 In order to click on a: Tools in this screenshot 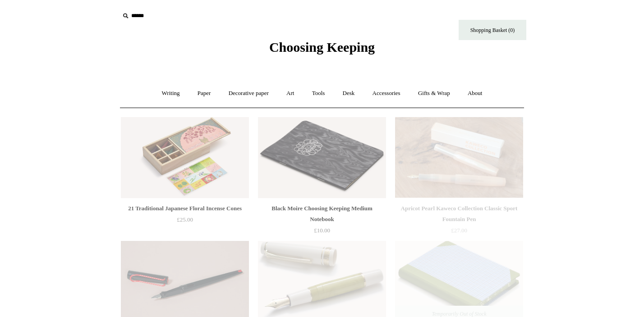, I will do `click(318, 93)`.